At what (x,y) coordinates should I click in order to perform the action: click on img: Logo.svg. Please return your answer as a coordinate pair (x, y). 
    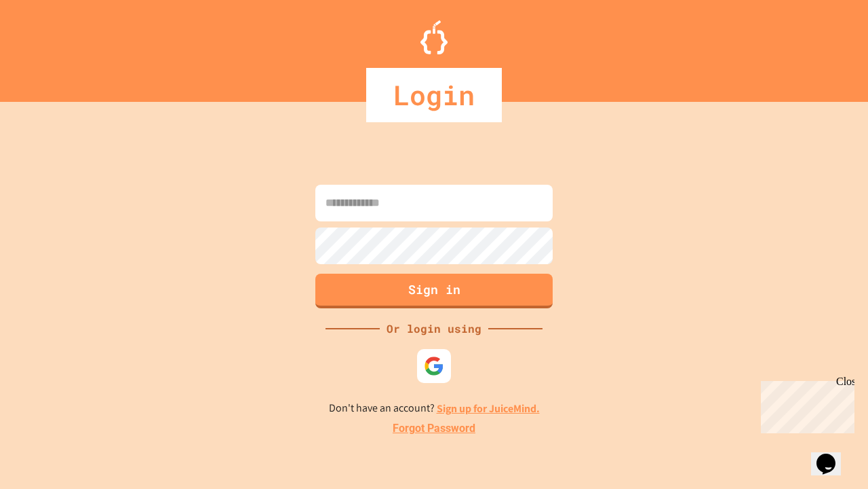
    Looking at the image, I should click on (434, 37).